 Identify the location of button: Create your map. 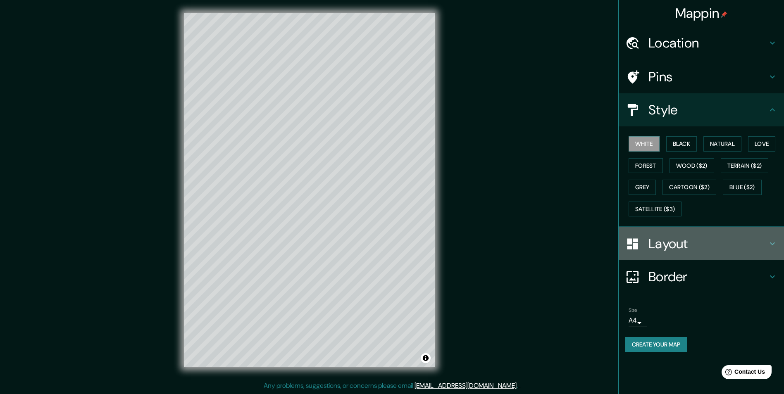
(656, 345).